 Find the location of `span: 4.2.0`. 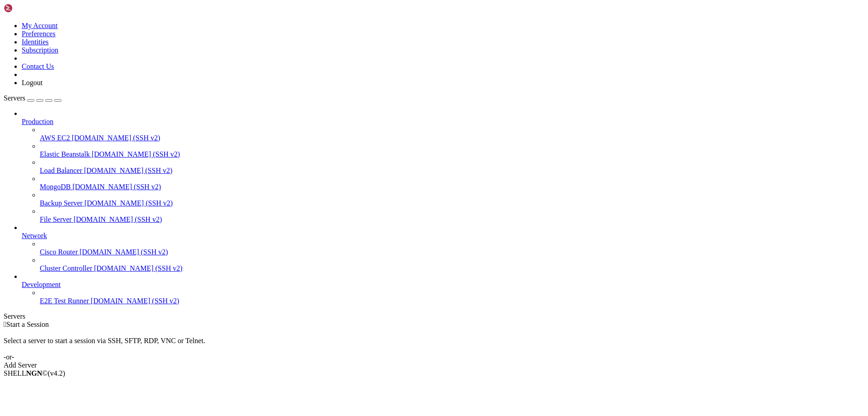

span: 4.2.0 is located at coordinates (56, 373).